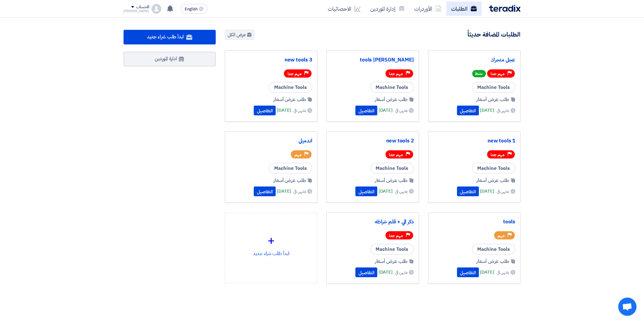 The image size is (644, 322). What do you see at coordinates (143, 7) in the screenshot?
I see `div: الحساب` at bounding box center [143, 7].